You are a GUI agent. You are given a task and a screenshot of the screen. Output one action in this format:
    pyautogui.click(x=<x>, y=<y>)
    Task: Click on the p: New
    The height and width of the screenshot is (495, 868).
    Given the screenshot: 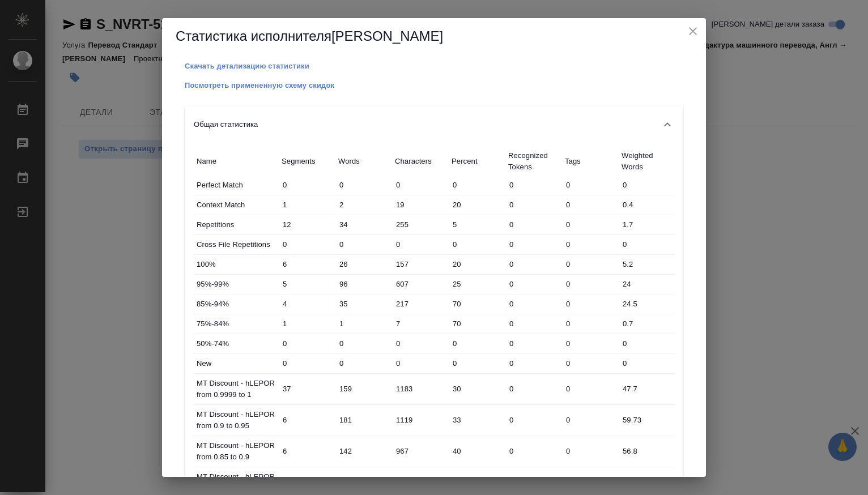 What is the action you would take?
    pyautogui.click(x=236, y=364)
    